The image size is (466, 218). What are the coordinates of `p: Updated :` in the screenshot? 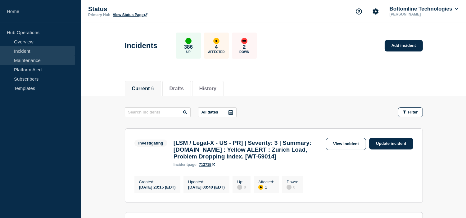 It's located at (206, 182).